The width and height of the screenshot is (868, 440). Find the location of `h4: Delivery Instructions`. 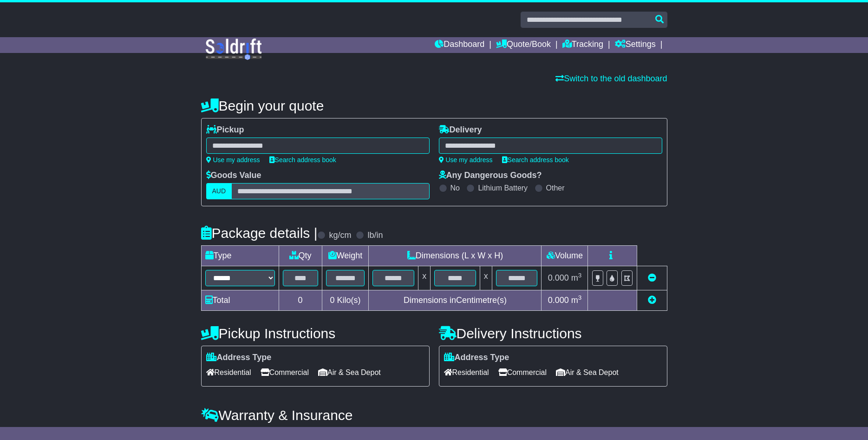

h4: Delivery Instructions is located at coordinates (553, 333).